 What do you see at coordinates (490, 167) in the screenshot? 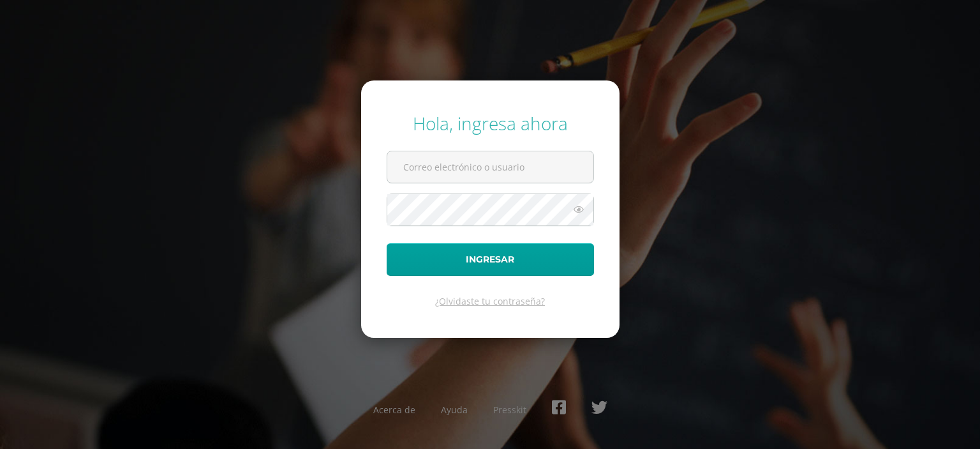
I see `input: Correo electrónico o usuario` at bounding box center [490, 167].